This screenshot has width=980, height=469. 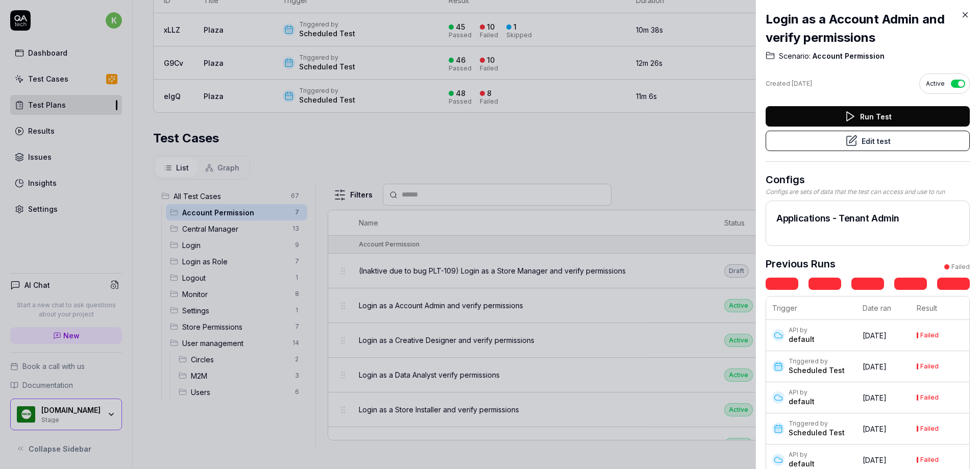 What do you see at coordinates (868, 141) in the screenshot?
I see `a: Edit test` at bounding box center [868, 141].